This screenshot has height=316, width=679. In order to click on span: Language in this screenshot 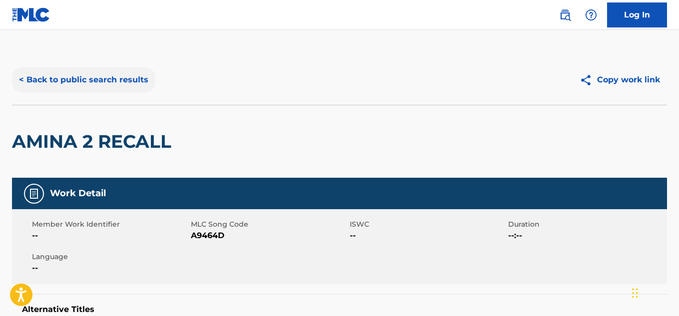, I will do `click(110, 257)`.